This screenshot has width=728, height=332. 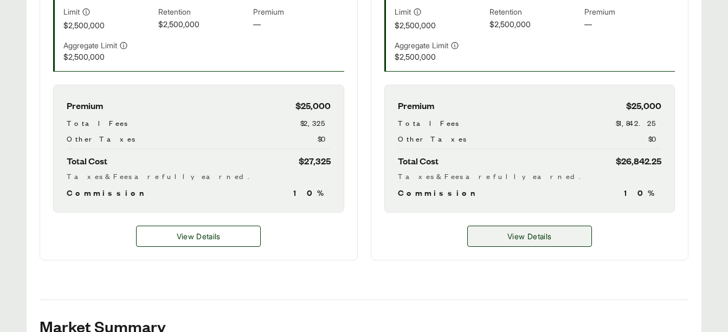 I want to click on span: $26,842.25, so click(x=639, y=160).